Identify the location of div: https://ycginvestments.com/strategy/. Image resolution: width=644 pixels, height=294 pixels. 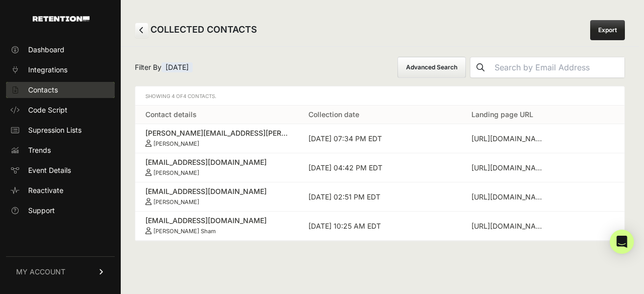
(509, 168).